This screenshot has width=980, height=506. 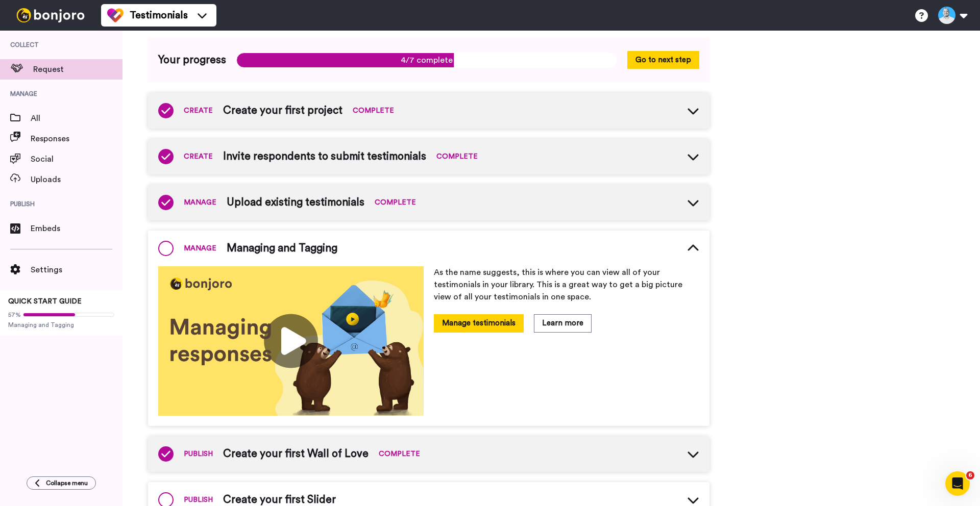 What do you see at coordinates (291, 341) in the screenshot?
I see `img: 85923e2495a58c48b8ea03c65f62c802.jpg` at bounding box center [291, 341].